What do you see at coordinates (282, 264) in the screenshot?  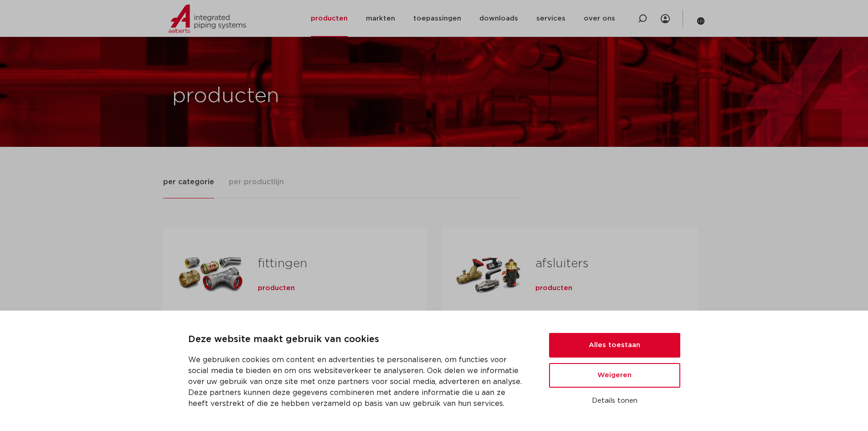 I see `a: fittingen` at bounding box center [282, 264].